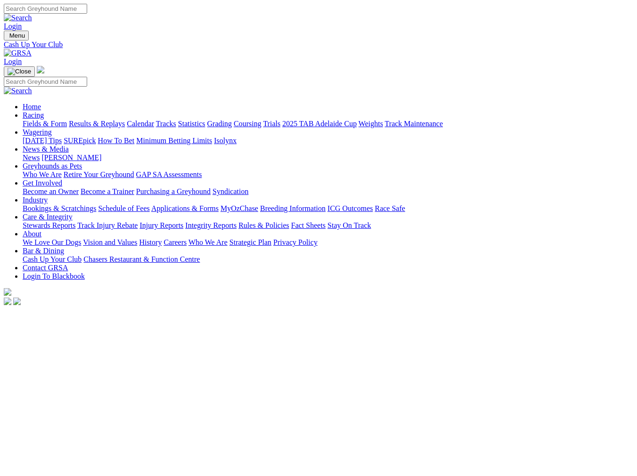  Describe the element at coordinates (328, 226) in the screenshot. I see `div: Care & Integrity` at that location.